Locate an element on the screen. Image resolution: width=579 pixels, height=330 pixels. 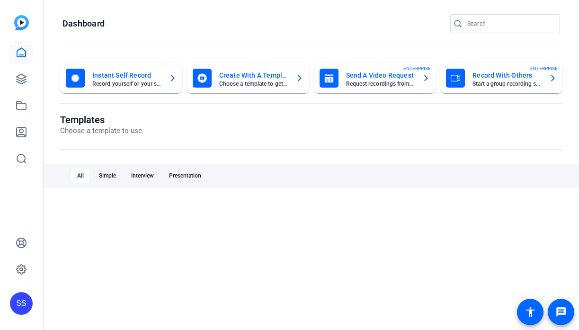
mat-card-subtitle: Request recordings from anyone, anywhere is located at coordinates (381, 84).